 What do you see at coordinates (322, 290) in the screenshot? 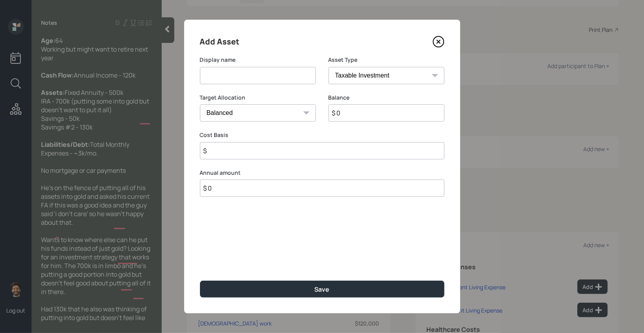
I see `div: Save` at bounding box center [322, 290].